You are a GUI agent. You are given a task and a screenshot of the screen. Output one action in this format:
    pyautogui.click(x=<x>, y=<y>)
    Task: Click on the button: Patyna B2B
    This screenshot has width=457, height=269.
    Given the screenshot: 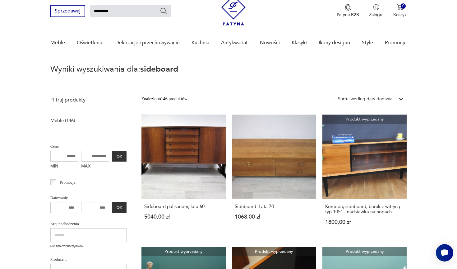 What is the action you would take?
    pyautogui.click(x=348, y=11)
    